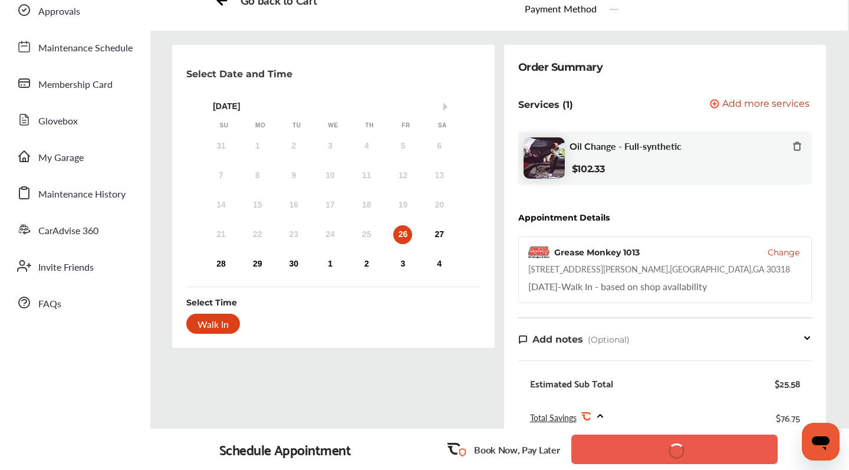  I want to click on a: Maintenance History, so click(74, 193).